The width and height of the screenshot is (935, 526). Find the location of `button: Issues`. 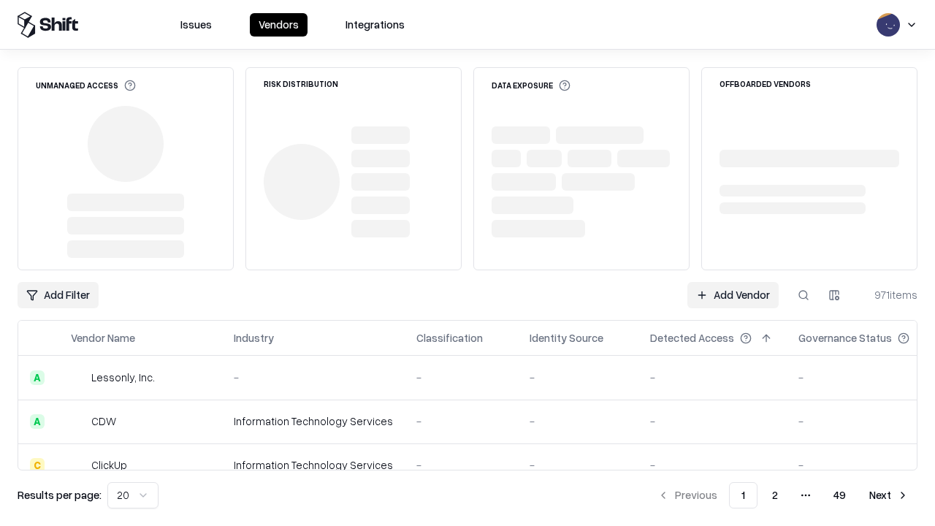

button: Issues is located at coordinates (196, 25).